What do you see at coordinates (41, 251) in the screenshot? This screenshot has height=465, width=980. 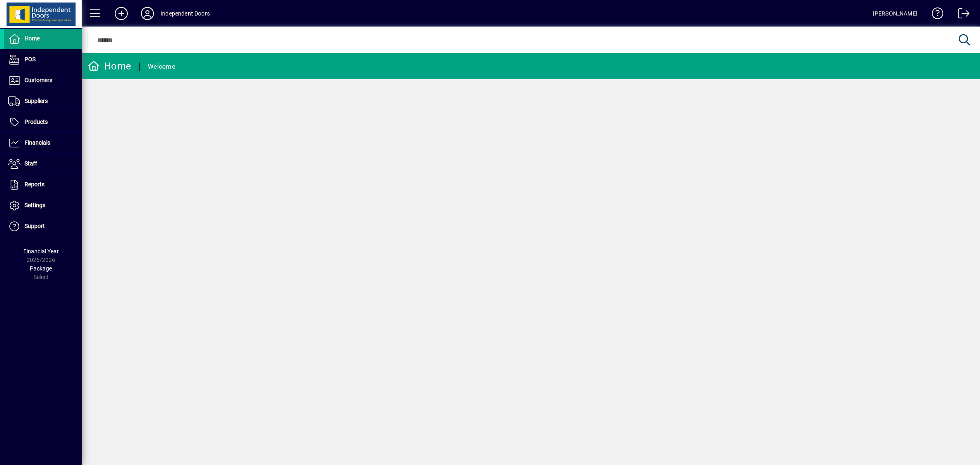 I see `span: Financial Year` at bounding box center [41, 251].